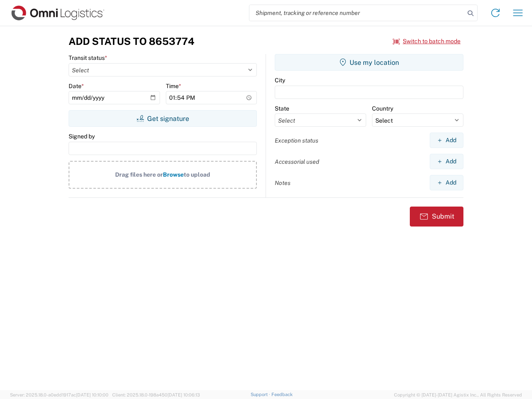 This screenshot has width=532, height=399. What do you see at coordinates (427, 41) in the screenshot?
I see `button: Switch to batch mode` at bounding box center [427, 41].